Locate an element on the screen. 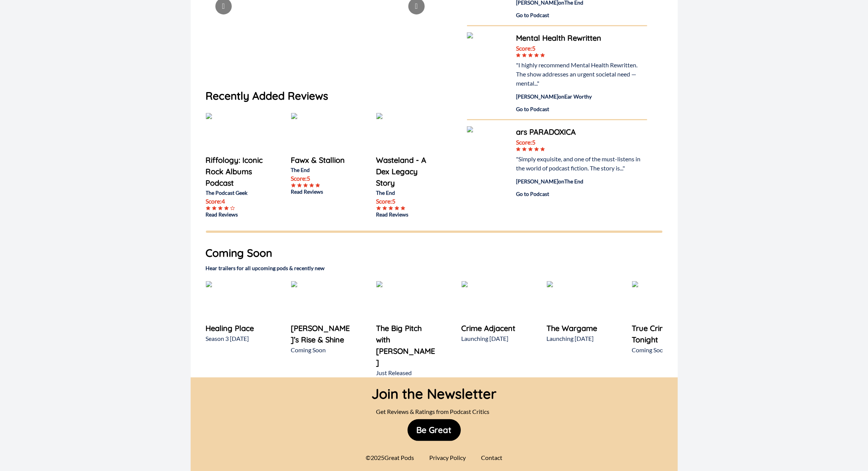  div: Contact is located at coordinates (492, 457).